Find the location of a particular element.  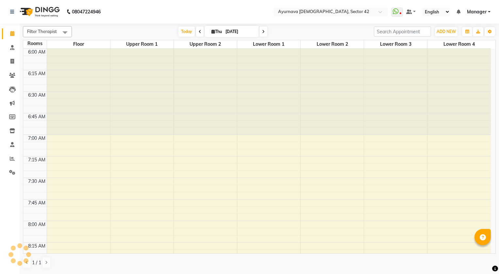

span: Today is located at coordinates (187, 31).